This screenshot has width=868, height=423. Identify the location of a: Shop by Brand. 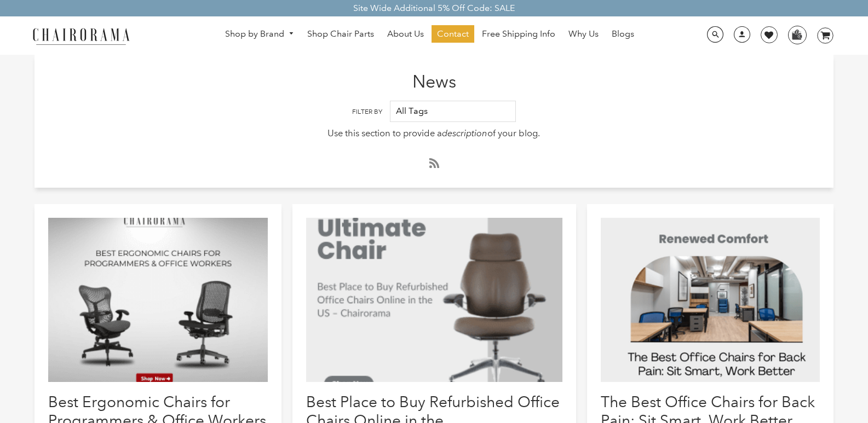
(260, 34).